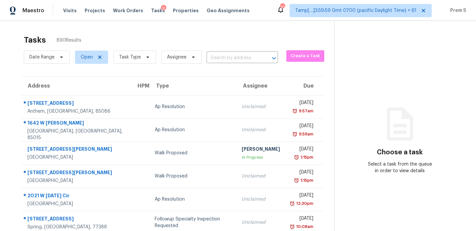  Describe the element at coordinates (42, 57) in the screenshot. I see `span: Date Range` at that location.